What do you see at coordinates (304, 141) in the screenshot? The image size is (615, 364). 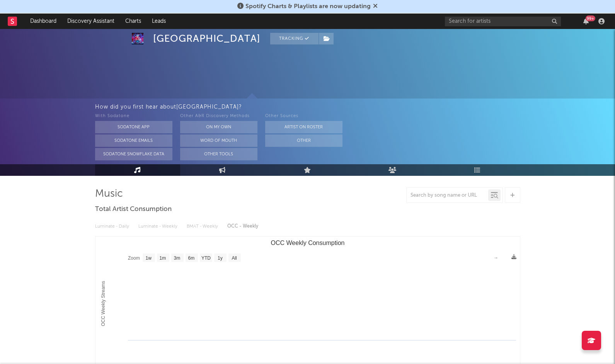 I see `button: Other` at bounding box center [304, 141].